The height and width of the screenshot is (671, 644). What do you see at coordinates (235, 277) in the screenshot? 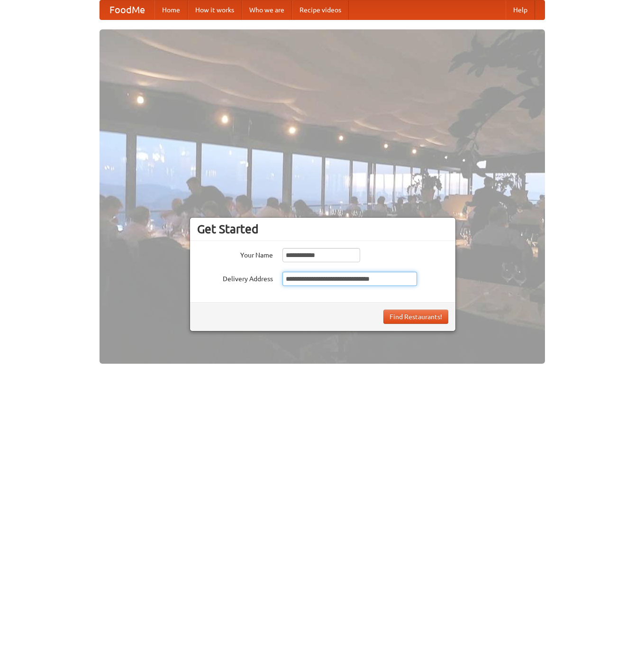
I see `label: Delivery Address` at bounding box center [235, 277].